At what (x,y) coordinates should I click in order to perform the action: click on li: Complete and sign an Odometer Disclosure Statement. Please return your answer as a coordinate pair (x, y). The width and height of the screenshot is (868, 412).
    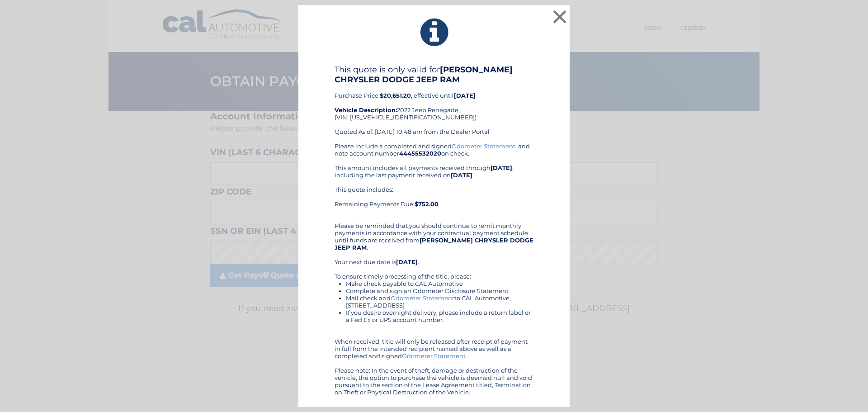
    Looking at the image, I should click on (439, 291).